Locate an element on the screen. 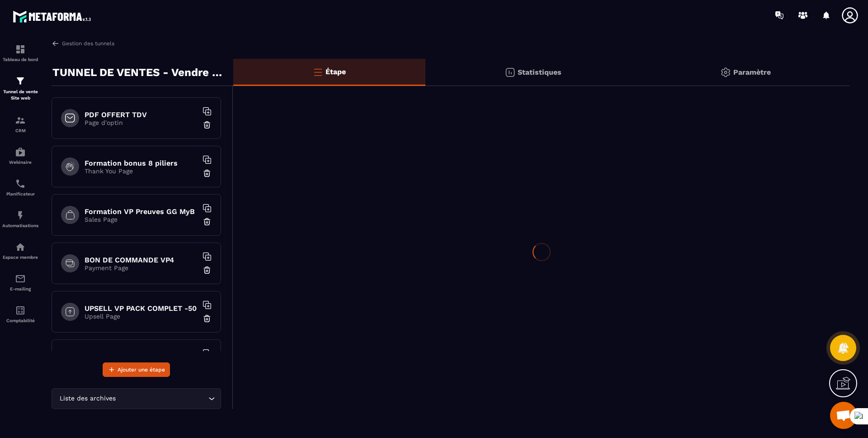  a: formationformationTableau de bord is located at coordinates (21, 53).